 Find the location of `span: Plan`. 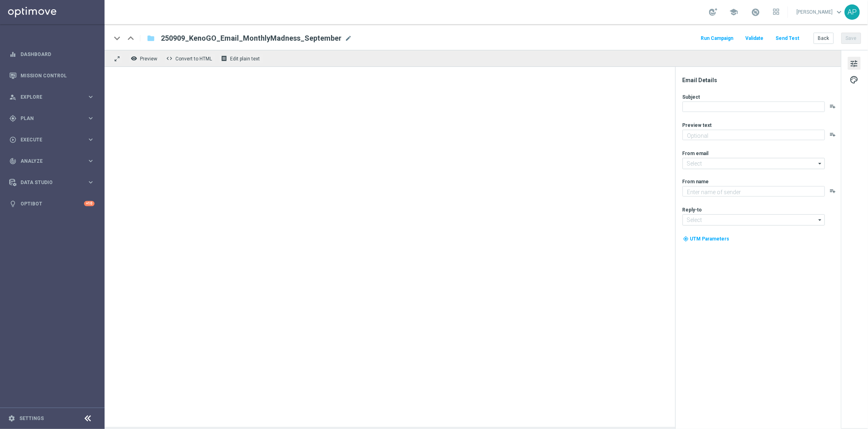

span: Plan is located at coordinates (53, 118).